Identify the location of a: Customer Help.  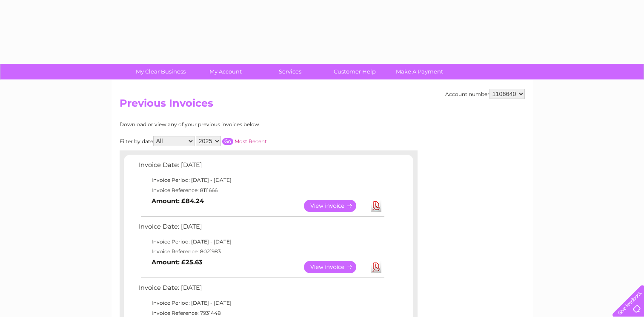
(354, 71).